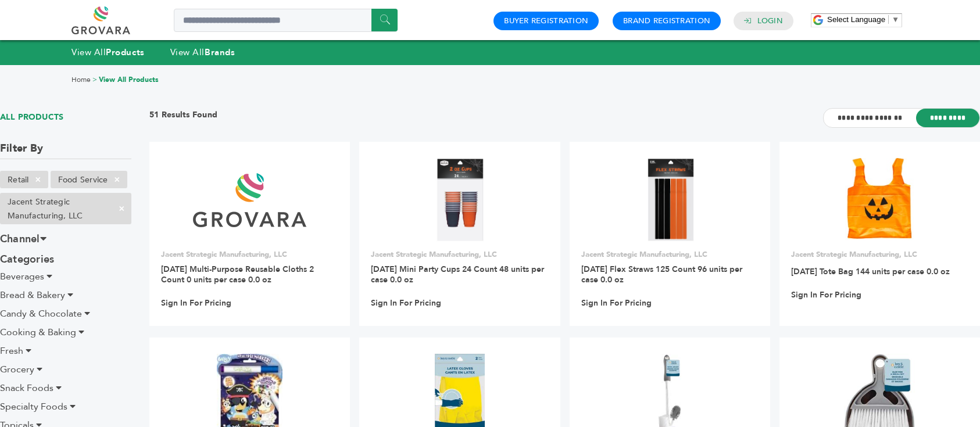 Image resolution: width=980 pixels, height=427 pixels. I want to click on a: View All Products, so click(128, 80).